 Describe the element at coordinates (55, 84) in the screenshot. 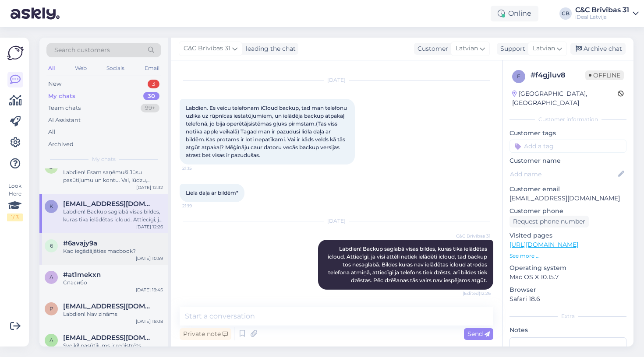

I see `div: New` at that location.